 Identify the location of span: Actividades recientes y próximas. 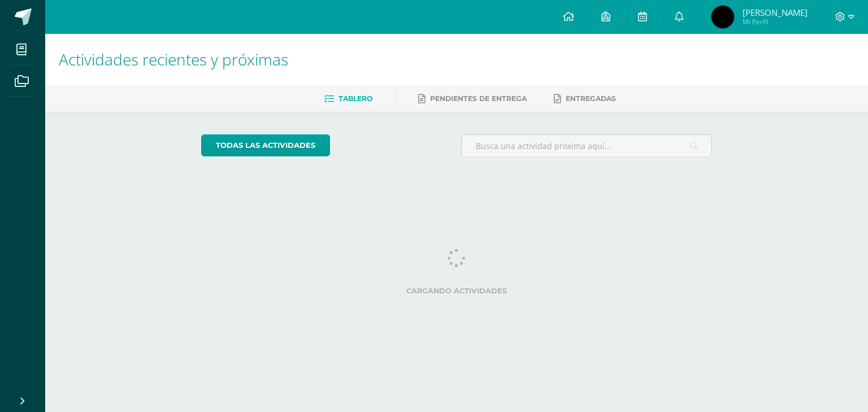
(174, 59).